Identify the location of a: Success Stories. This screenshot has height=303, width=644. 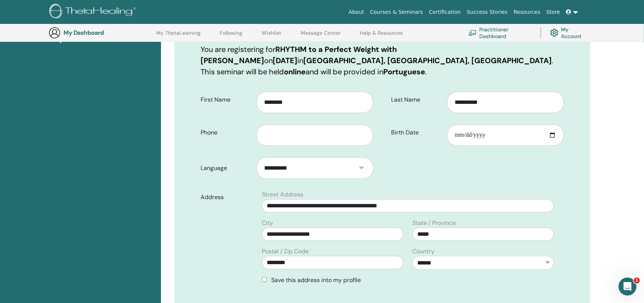
(487, 12).